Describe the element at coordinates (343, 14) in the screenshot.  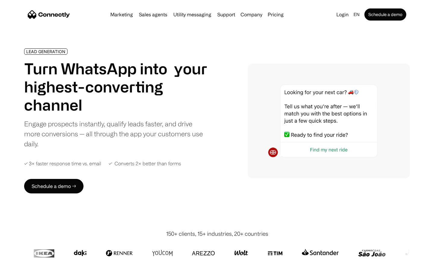
I see `a: Login` at that location.